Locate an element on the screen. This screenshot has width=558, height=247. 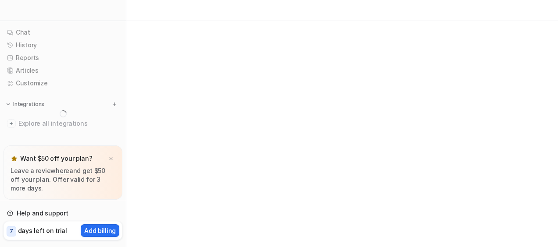
a: Customize is located at coordinates (63, 83).